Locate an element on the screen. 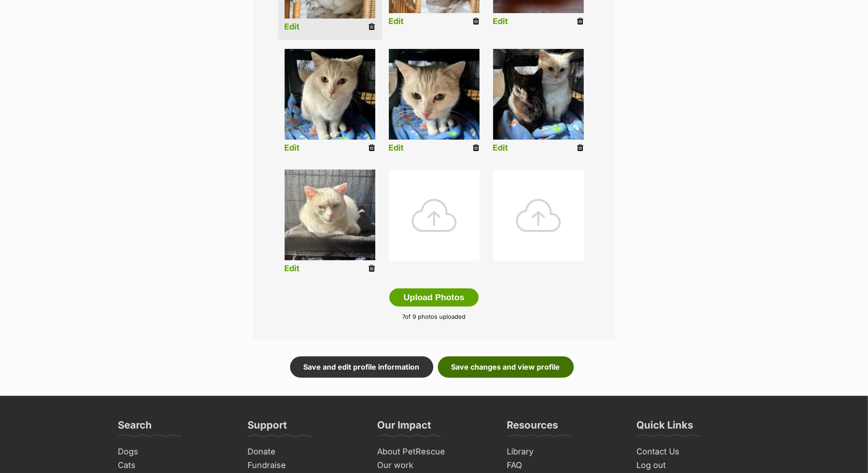 This screenshot has height=473, width=868. button: Upload Photos is located at coordinates (434, 297).